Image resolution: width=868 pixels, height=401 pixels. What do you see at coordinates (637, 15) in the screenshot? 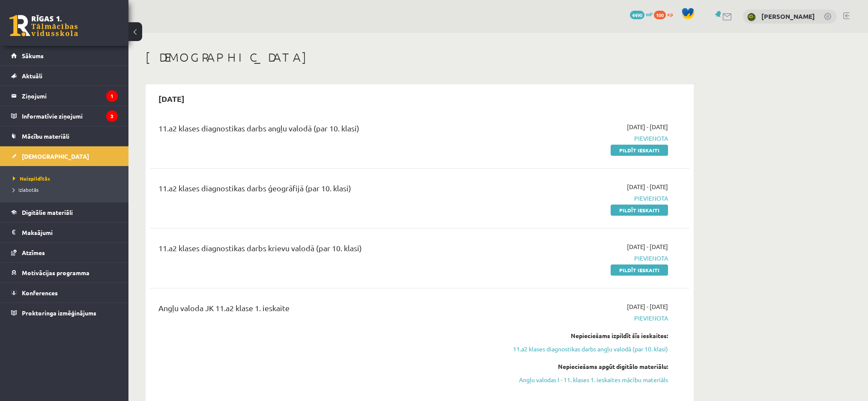
I see `span: 4490` at bounding box center [637, 15].